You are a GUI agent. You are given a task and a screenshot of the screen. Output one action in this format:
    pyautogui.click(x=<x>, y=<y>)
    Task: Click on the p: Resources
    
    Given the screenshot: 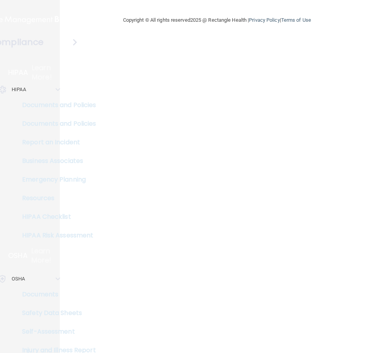 What is the action you would take?
    pyautogui.click(x=55, y=198)
    